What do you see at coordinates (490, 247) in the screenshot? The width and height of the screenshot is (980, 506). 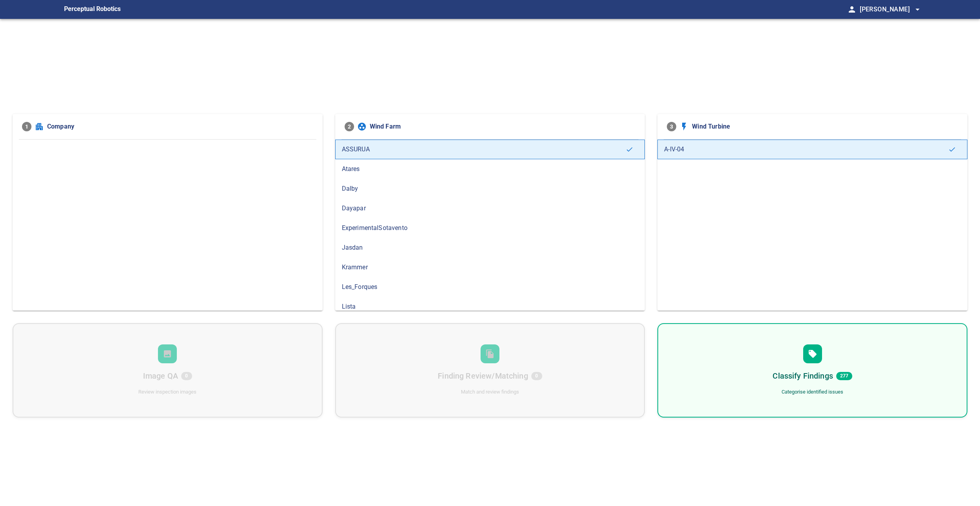 I see `span: Jasdan` at bounding box center [490, 247].